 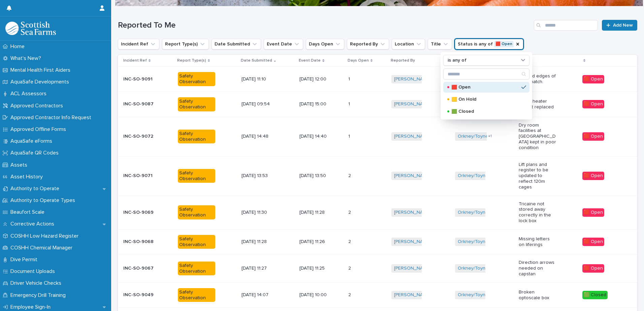 I want to click on p: Document Uploads, so click(x=34, y=271).